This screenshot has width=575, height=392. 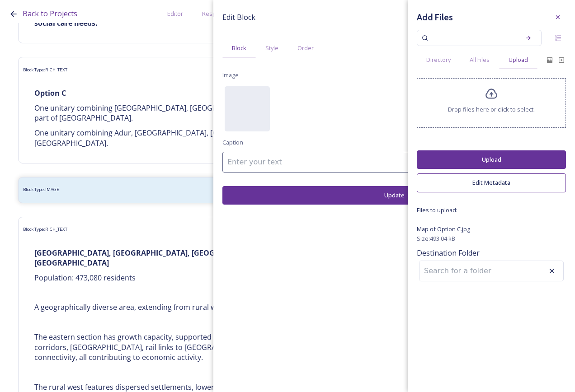 What do you see at coordinates (211, 307) in the screenshot?
I see `p: A geographically diverse area, extending from rural western regions to urban centres in the east.` at bounding box center [211, 307].